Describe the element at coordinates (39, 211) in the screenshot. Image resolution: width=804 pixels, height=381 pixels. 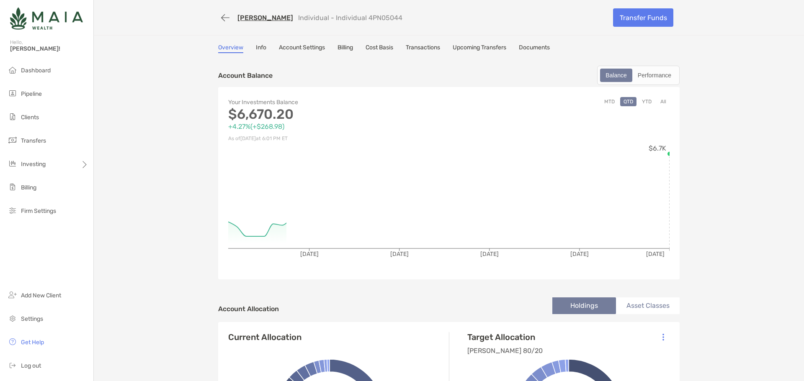
I see `span: Firm Settings` at that location.